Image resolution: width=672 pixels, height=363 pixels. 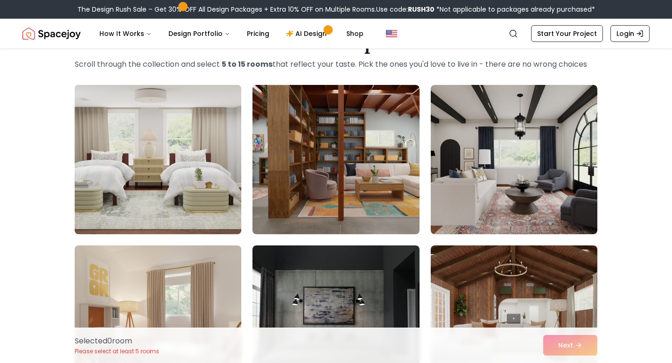 What do you see at coordinates (336, 160) in the screenshot?
I see `img: Room room-2` at bounding box center [336, 160].